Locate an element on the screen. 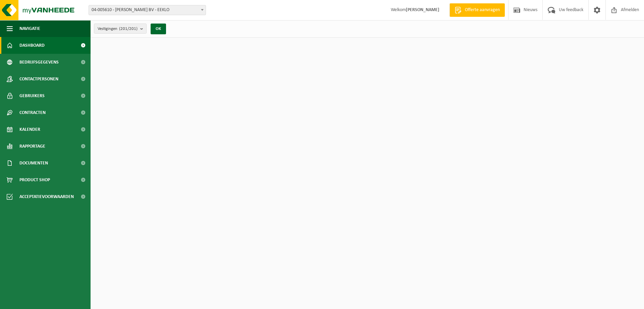 This screenshot has width=644, height=309. span: Gebruikers is located at coordinates (32, 96).